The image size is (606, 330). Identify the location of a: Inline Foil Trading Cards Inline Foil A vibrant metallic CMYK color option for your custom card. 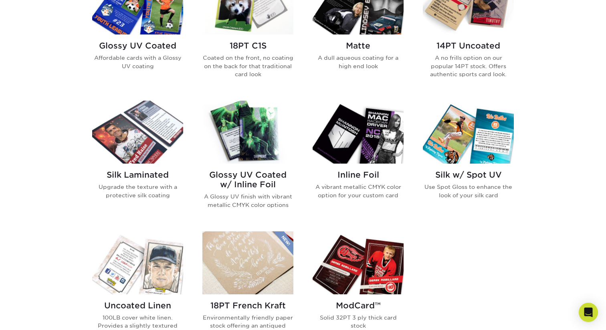
(358, 161).